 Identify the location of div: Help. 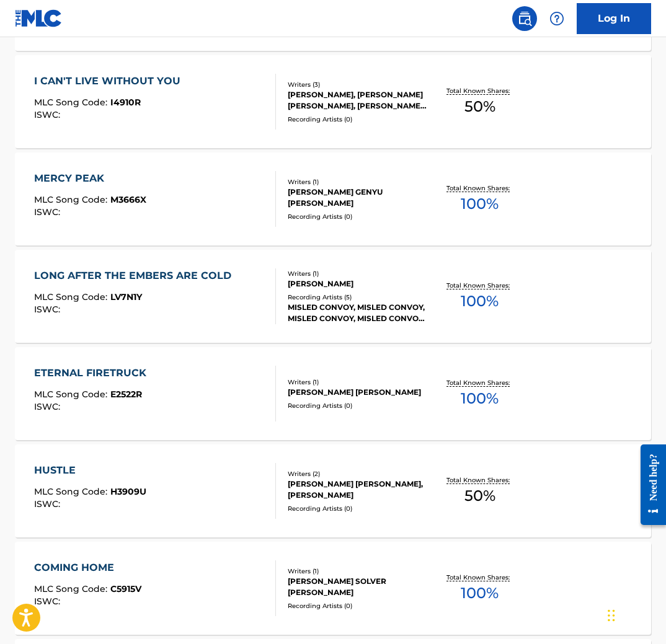
(557, 19).